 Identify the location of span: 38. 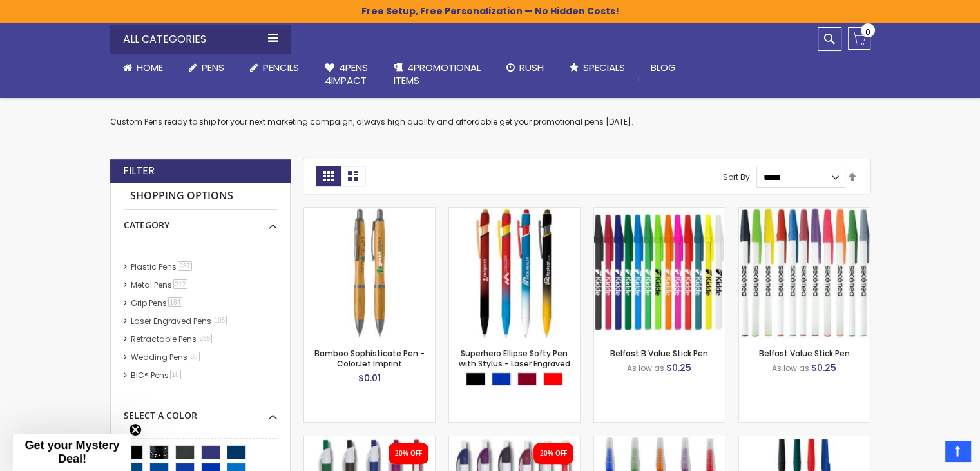
(194, 356).